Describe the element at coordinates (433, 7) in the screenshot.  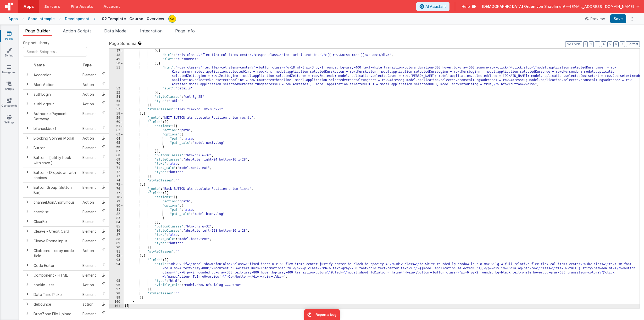
I see `button: AI Assistant` at that location.